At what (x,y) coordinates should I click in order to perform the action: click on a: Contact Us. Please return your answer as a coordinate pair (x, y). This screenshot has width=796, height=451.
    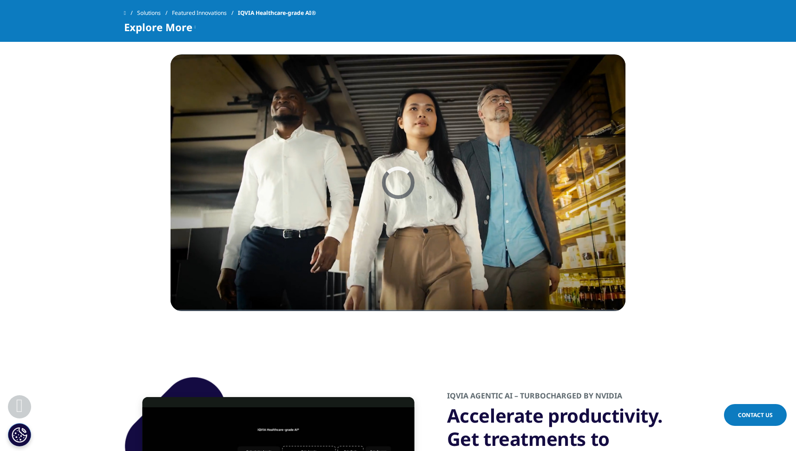
    Looking at the image, I should click on (755, 415).